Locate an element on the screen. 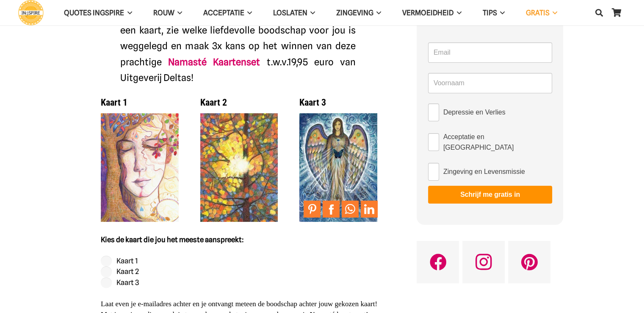 This screenshot has height=313, width=644. input: Zingeving en Levensmissie is located at coordinates (433, 172).